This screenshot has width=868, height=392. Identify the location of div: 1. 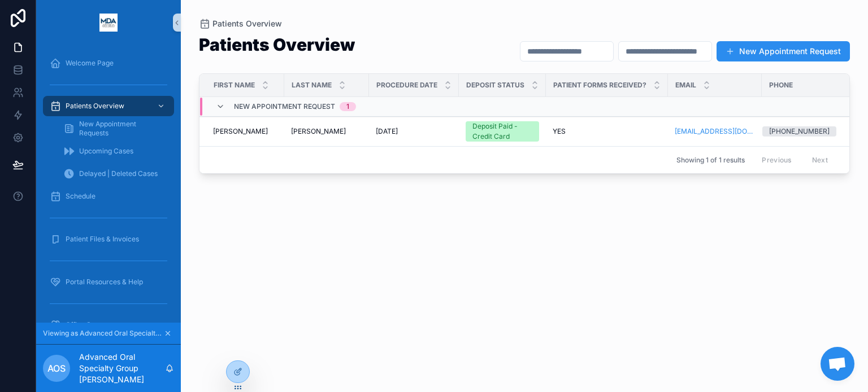
(348, 107).